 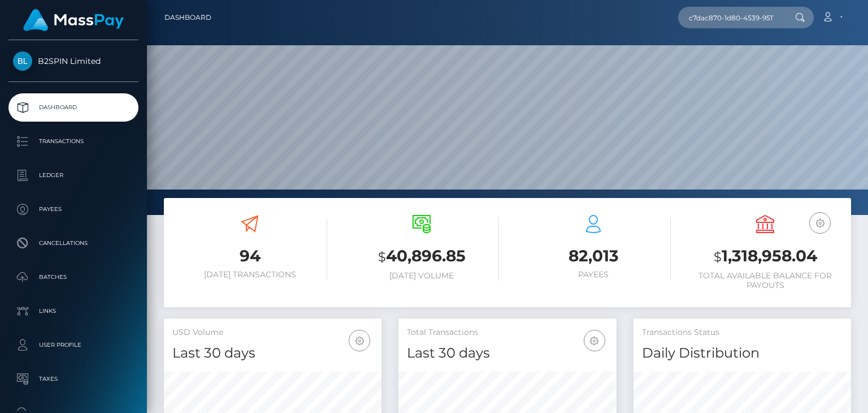 I want to click on p: User Profile, so click(x=73, y=345).